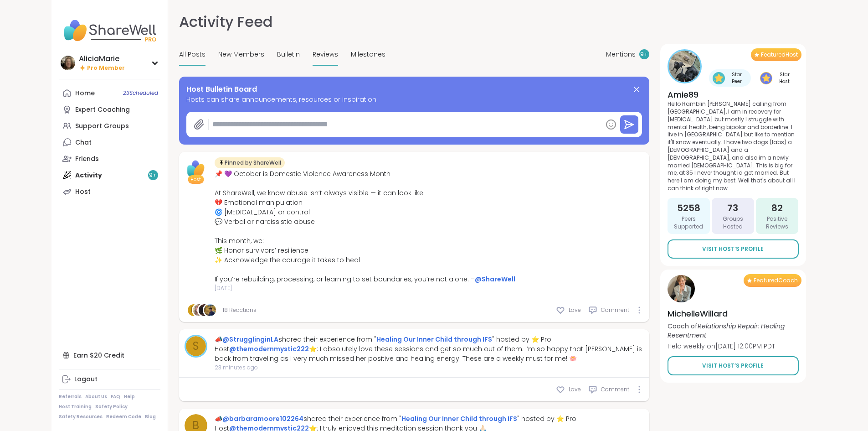  What do you see at coordinates (196, 346) in the screenshot?
I see `span: S` at bounding box center [196, 346].